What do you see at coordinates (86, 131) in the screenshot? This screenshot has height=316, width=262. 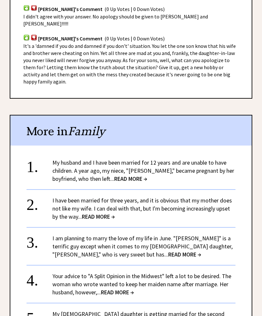 I see `span: Family` at bounding box center [86, 131].